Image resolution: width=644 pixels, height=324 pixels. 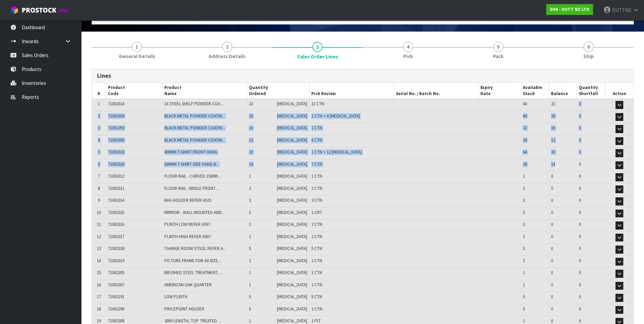 I want to click on a: Outwards, so click(x=136, y=18).